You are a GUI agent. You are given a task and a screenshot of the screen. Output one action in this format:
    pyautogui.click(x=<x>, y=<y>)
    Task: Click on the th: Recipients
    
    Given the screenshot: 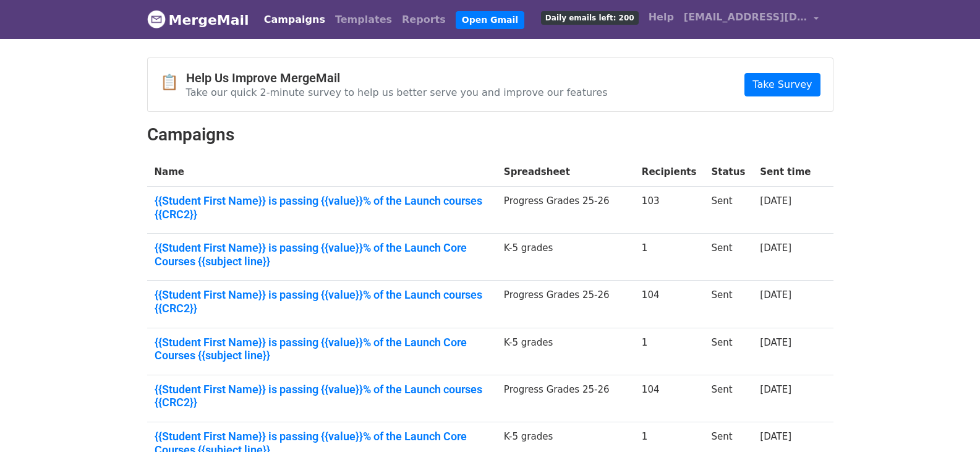 What is the action you would take?
    pyautogui.click(x=669, y=172)
    